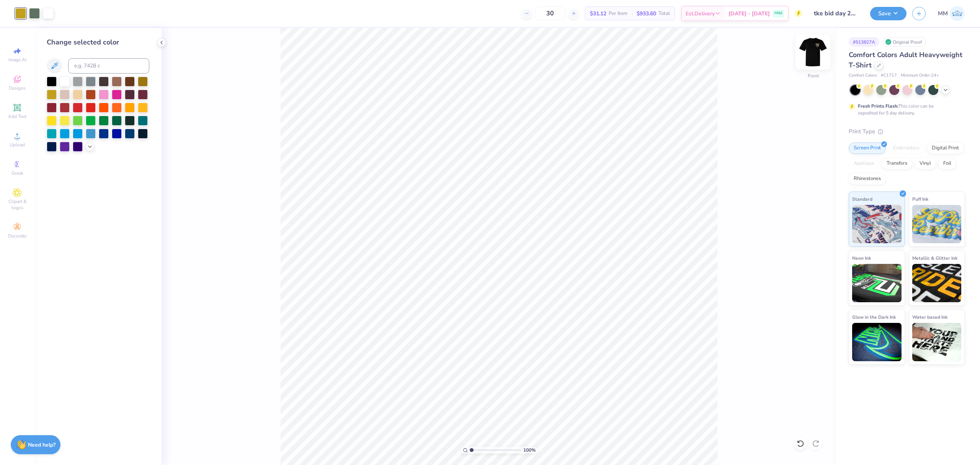  What do you see at coordinates (906, 148) in the screenshot?
I see `div: Embroidery` at bounding box center [906, 148].